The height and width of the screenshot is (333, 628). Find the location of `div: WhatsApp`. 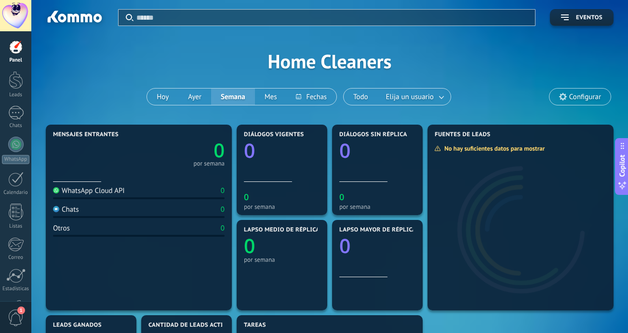

div: WhatsApp is located at coordinates (15, 159).